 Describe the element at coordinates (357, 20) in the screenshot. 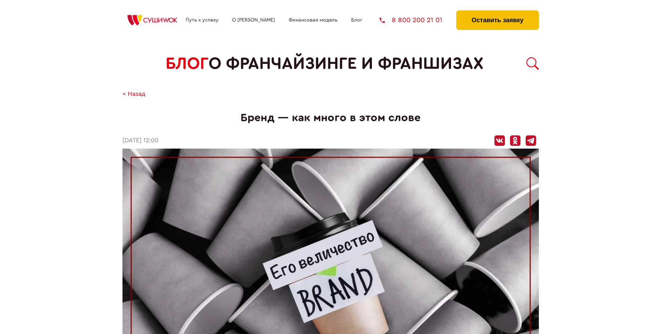

I see `a: Блог` at that location.